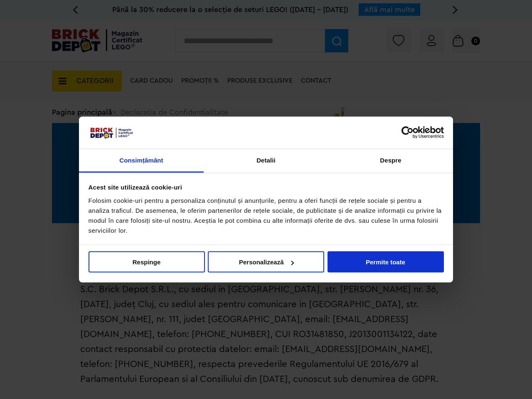 The image size is (532, 399). Describe the element at coordinates (147, 262) in the screenshot. I see `button: Respinge` at that location.